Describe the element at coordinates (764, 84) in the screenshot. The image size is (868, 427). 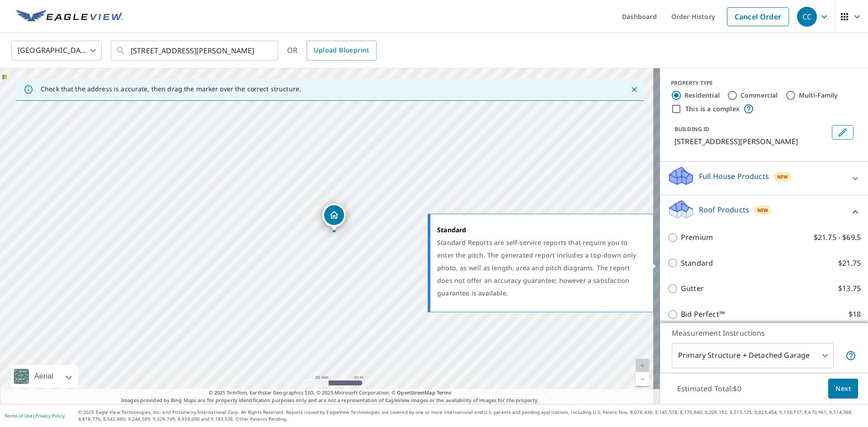
I see `div: PROPERTY TYPE` at that location.